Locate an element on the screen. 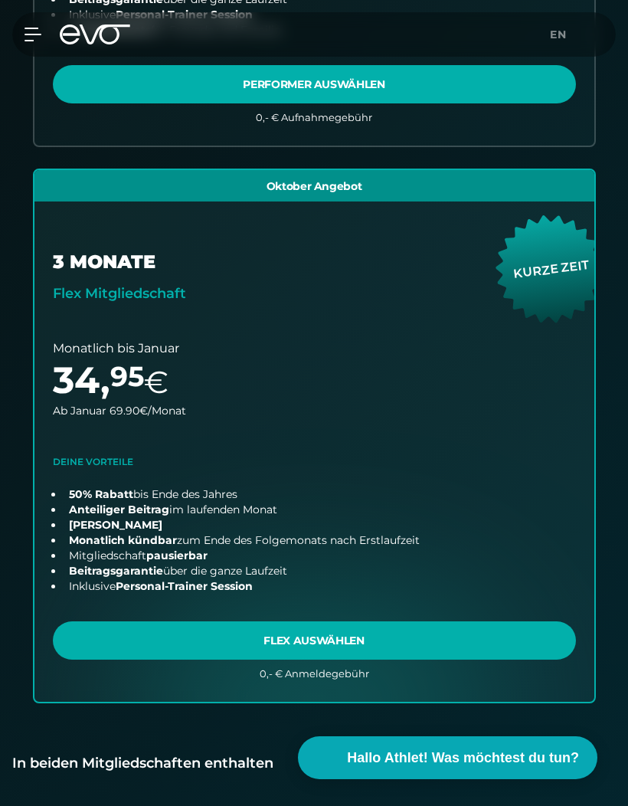 The width and height of the screenshot is (628, 806). button: Hallo Athlet! Was möchtest du tun? is located at coordinates (447, 758).